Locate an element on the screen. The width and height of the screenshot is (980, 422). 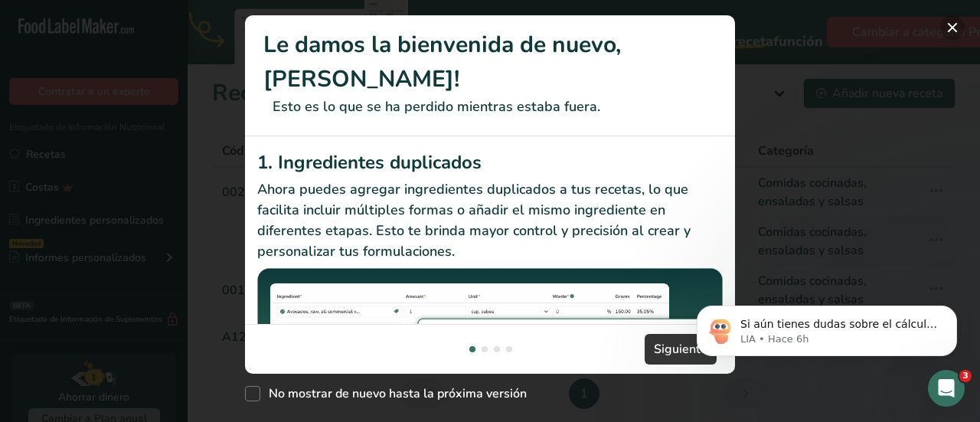
img: Profile image for LIA is located at coordinates (47, 58).